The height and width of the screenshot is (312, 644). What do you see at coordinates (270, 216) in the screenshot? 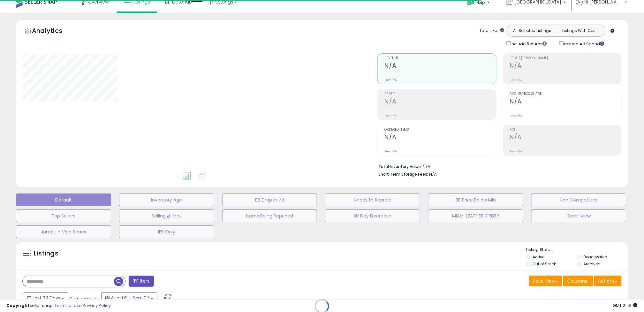
I see `button: Items Being Repriced` at bounding box center [270, 216].